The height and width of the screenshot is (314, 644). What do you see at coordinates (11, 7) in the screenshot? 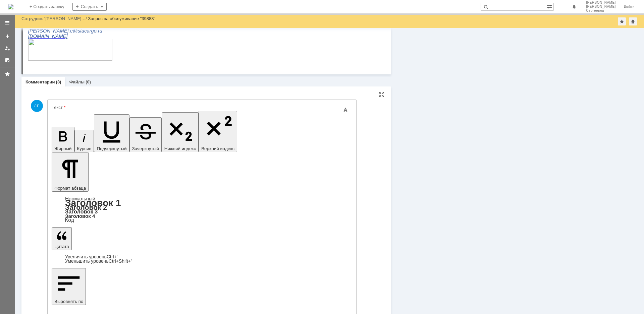
I see `a: Перейти на домашнюю страницу` at bounding box center [11, 7].